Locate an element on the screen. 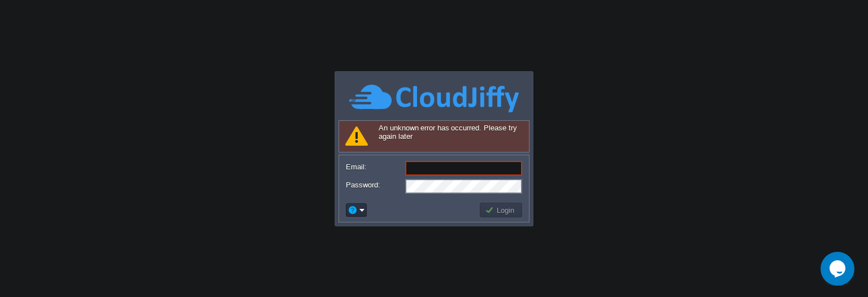  button: Login is located at coordinates (501, 210).